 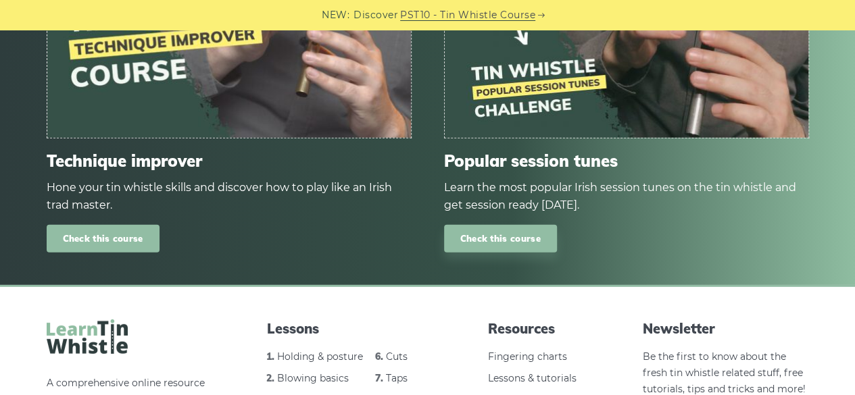 I want to click on a: Fingering charts, so click(x=527, y=357).